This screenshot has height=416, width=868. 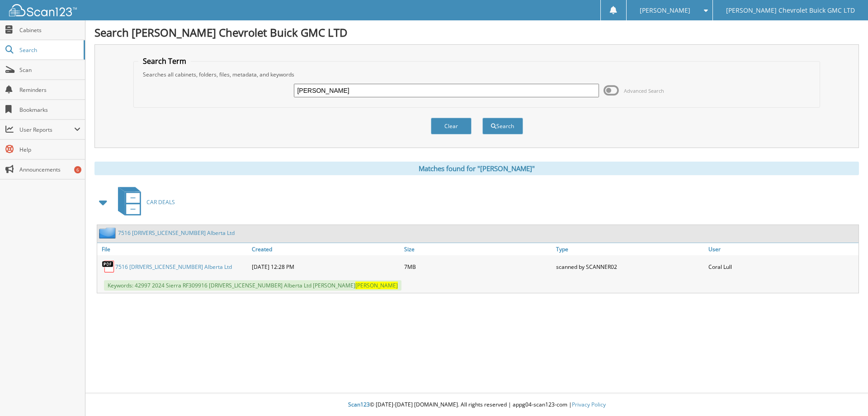 What do you see at coordinates (50, 30) in the screenshot?
I see `span: Cabinets` at bounding box center [50, 30].